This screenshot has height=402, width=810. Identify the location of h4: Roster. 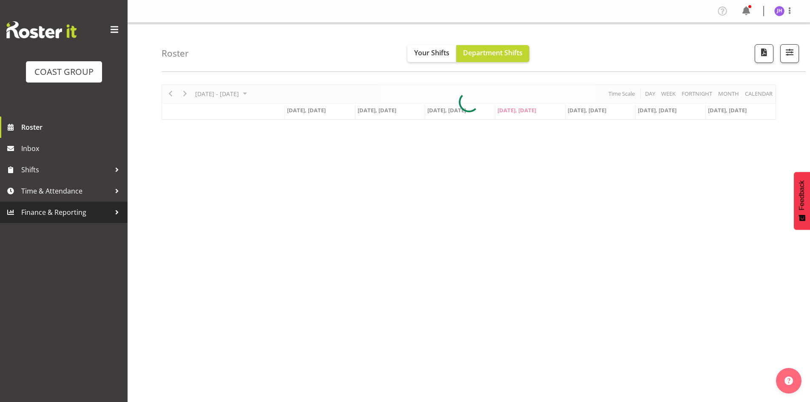
(175, 53).